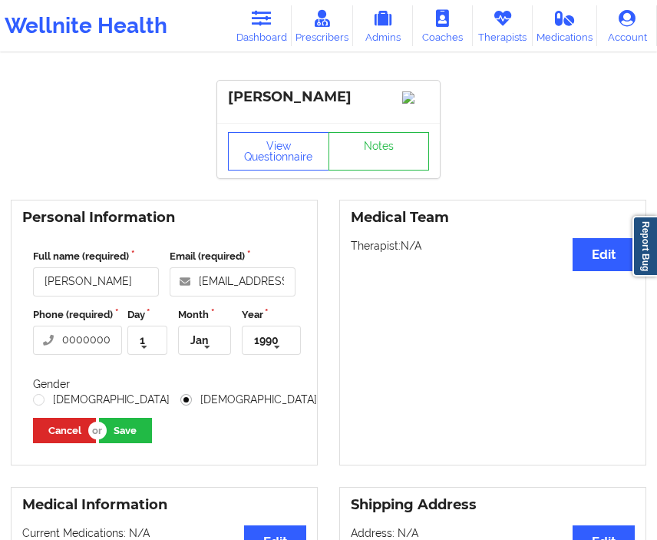  I want to click on a: Dashboard, so click(262, 25).